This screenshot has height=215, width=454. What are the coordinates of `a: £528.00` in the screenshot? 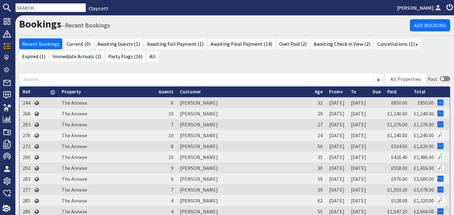 It's located at (399, 201).